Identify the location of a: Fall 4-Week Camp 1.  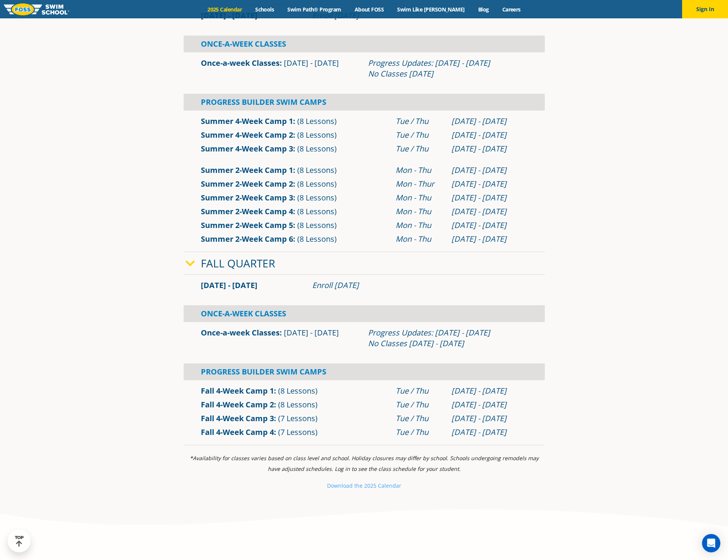
(237, 391).